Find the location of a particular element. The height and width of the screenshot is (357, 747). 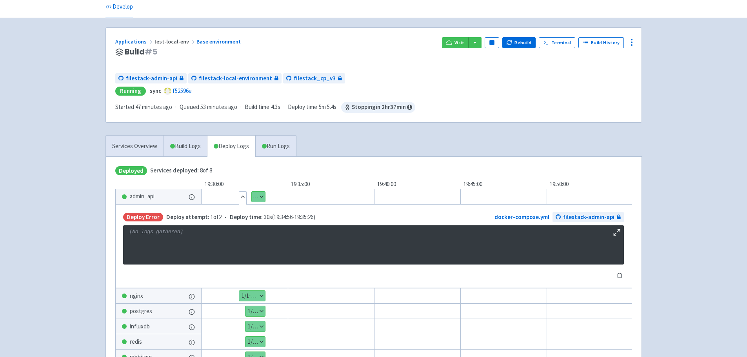

span: 1 of 2 is located at coordinates (194, 217).